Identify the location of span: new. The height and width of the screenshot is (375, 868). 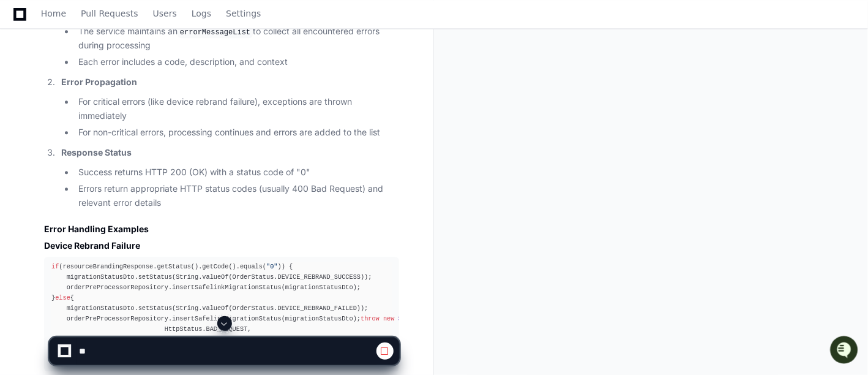
(388, 319).